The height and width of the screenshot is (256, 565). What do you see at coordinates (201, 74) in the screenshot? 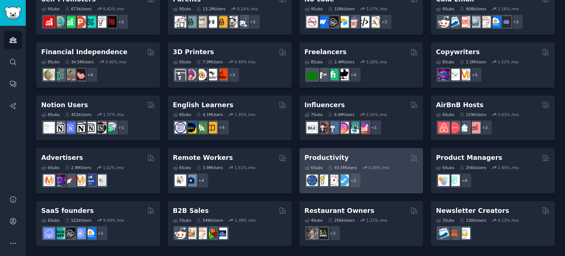
I see `img: blender` at bounding box center [201, 74].